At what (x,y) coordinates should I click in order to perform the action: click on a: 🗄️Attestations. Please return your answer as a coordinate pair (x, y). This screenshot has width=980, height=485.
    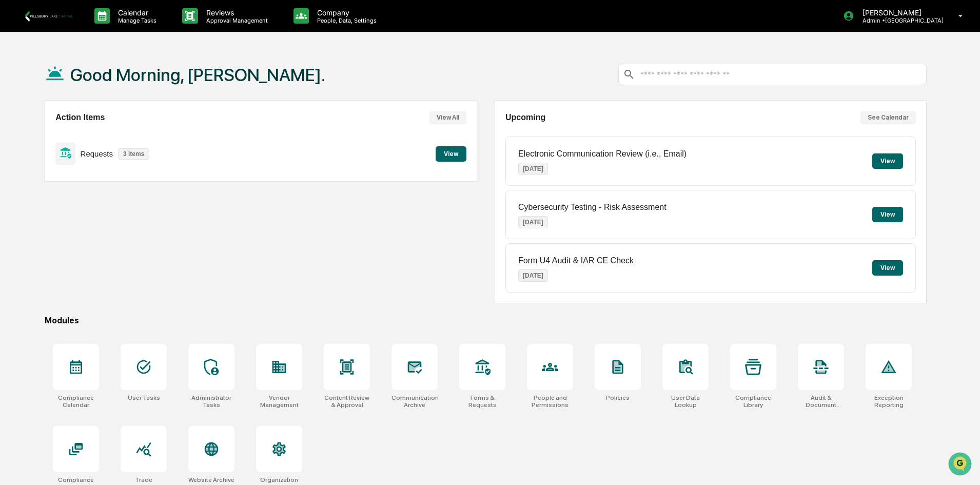
    Looking at the image, I should click on (101, 135).